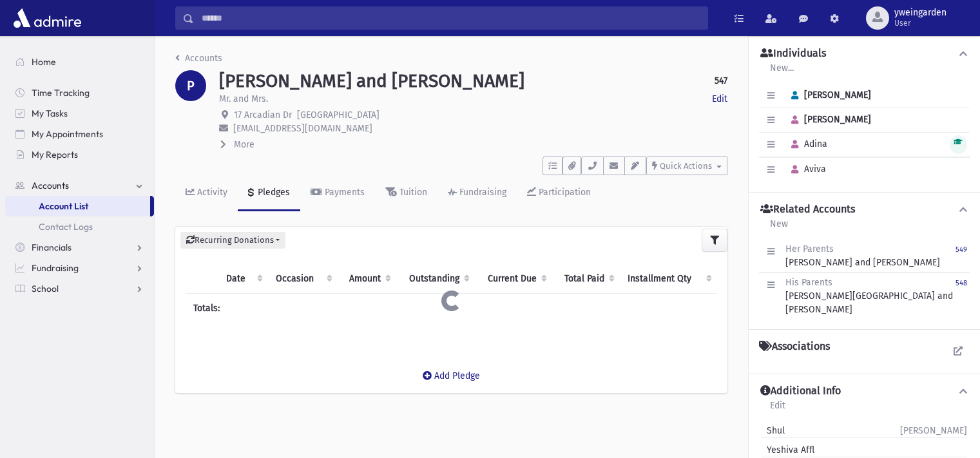 Image resolution: width=980 pixels, height=458 pixels. I want to click on span: Time Tracking, so click(61, 93).